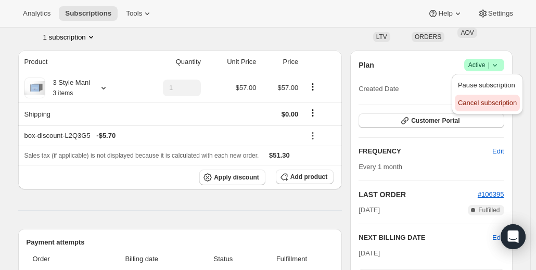 The width and height of the screenshot is (536, 270). I want to click on span: #106395, so click(491, 194).